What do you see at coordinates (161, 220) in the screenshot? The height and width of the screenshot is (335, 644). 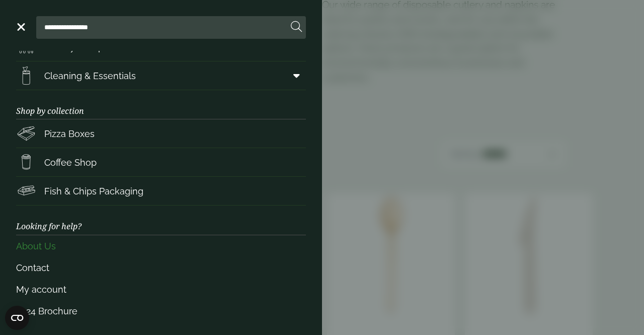 I see `h3: Looking for help?` at bounding box center [161, 220].